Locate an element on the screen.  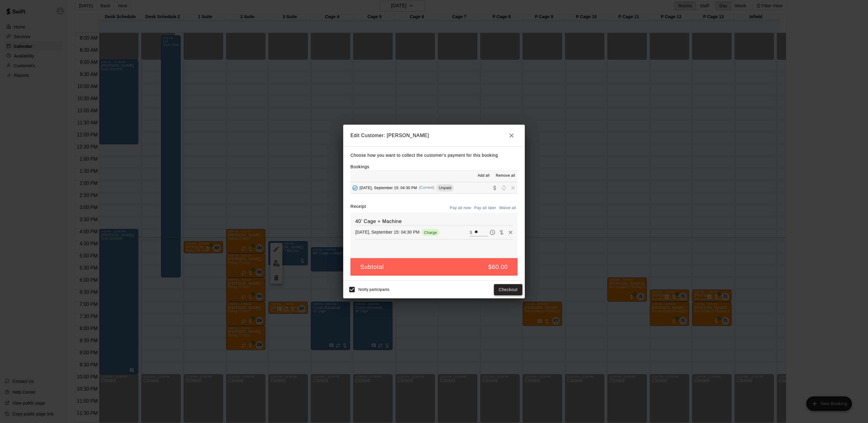
span: Remove is located at coordinates (513, 187).